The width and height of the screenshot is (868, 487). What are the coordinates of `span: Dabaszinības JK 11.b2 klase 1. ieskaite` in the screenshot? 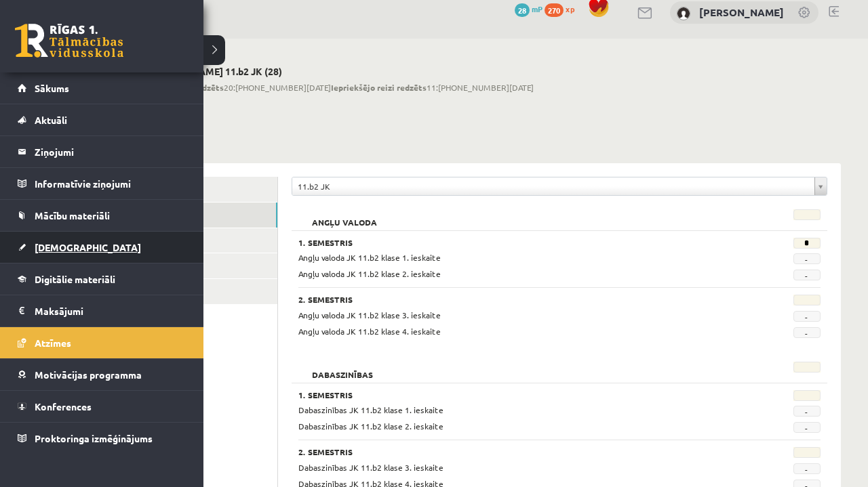 It's located at (371, 410).